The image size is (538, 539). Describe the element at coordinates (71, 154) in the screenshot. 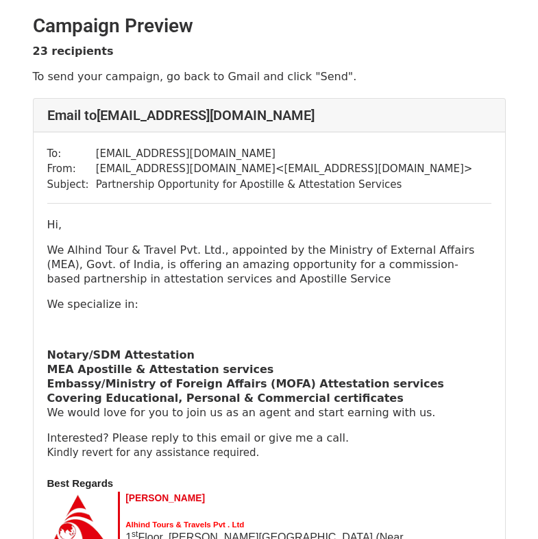

I see `td: To:` at that location.